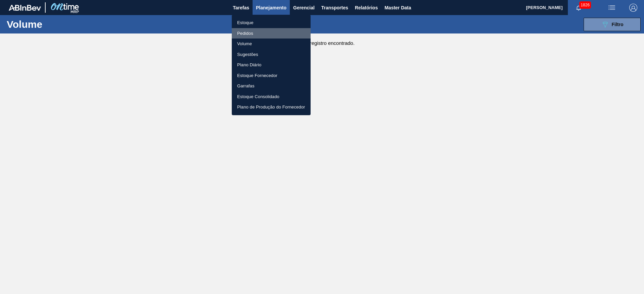 The image size is (644, 294). Describe the element at coordinates (271, 55) in the screenshot. I see `li: Sugestões` at that location.